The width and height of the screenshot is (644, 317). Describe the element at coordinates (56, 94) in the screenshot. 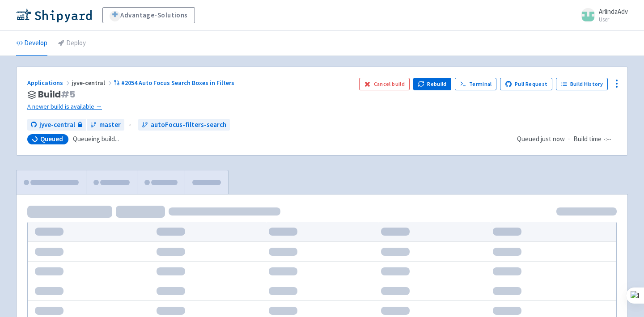

I see `span: Build` at that location.